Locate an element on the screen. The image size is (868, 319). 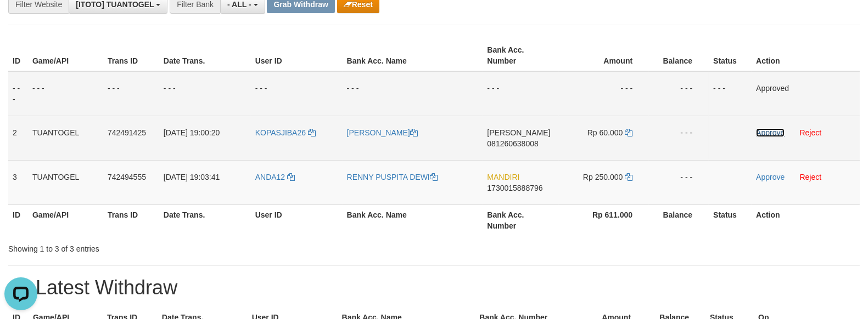
td: 2 is located at coordinates (18, 138).